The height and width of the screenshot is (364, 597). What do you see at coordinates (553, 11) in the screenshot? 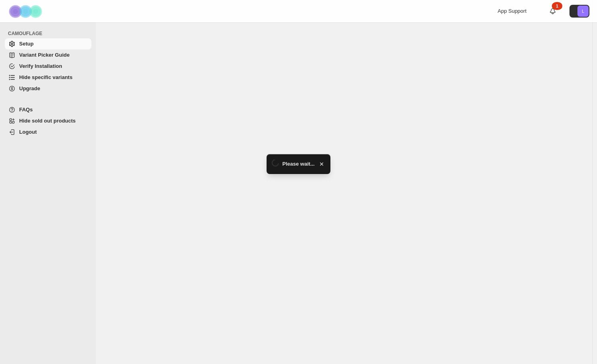
I see `a: 1` at bounding box center [553, 11].